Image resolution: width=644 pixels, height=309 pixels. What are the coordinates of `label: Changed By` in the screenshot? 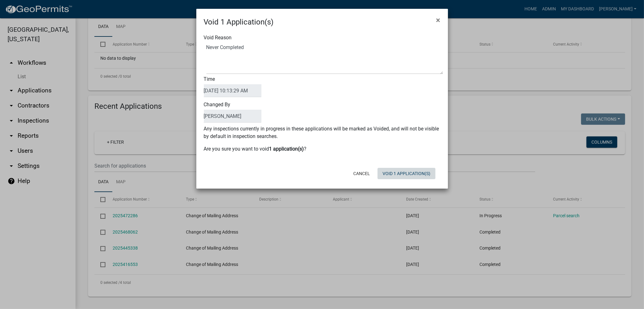 It's located at (233, 112).